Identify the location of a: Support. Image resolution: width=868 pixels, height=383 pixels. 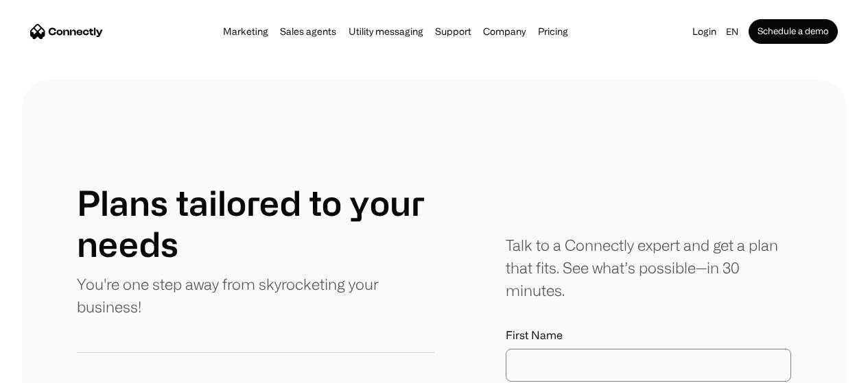
(453, 31).